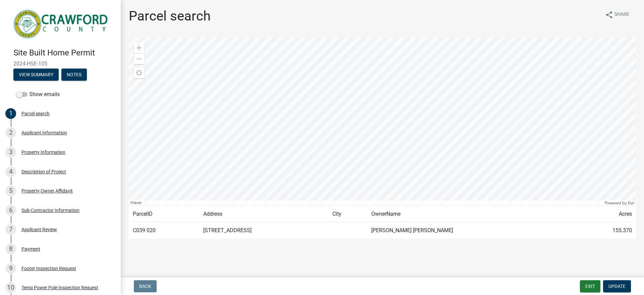  I want to click on label: Show emails, so click(38, 94).